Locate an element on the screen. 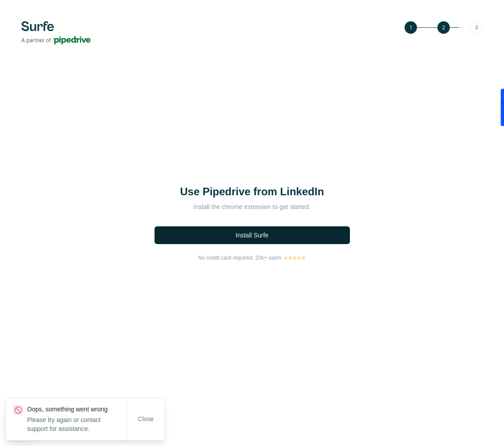 This screenshot has height=446, width=504. span: No credit card required. 20k+ users is located at coordinates (240, 258).